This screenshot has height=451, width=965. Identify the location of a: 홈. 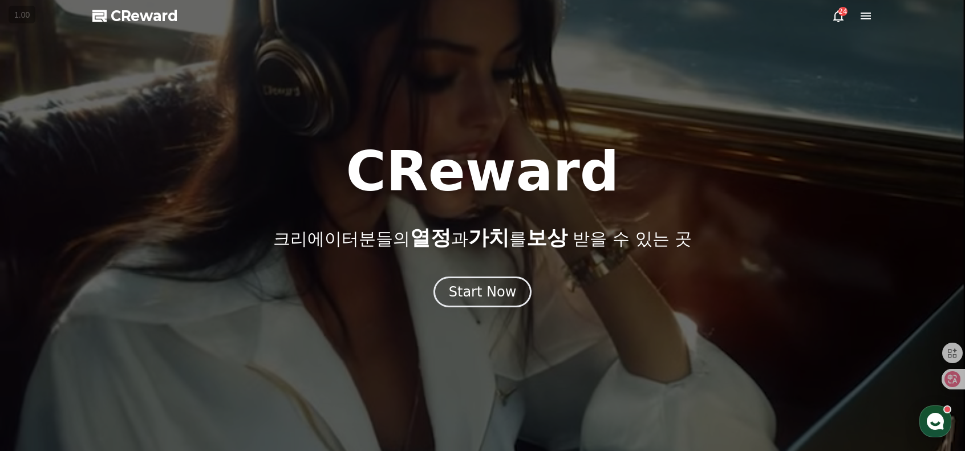
(39, 371).